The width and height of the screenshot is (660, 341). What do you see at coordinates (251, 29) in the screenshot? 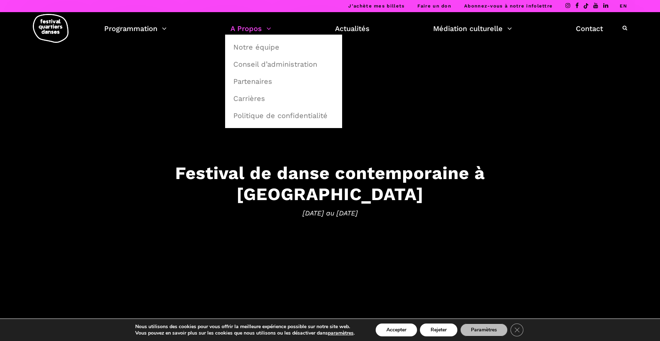
I see `a: A Propos` at bounding box center [251, 29].